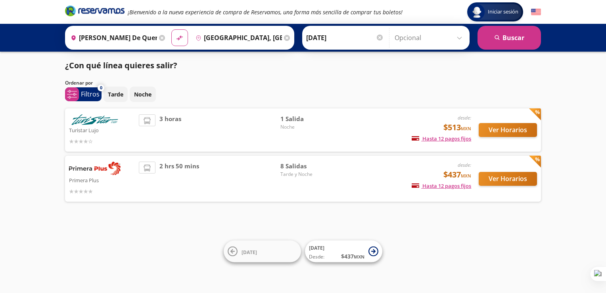 The width and height of the screenshot is (606, 293). What do you see at coordinates (237, 38) in the screenshot?
I see `input: Buscar Destino` at bounding box center [237, 38].